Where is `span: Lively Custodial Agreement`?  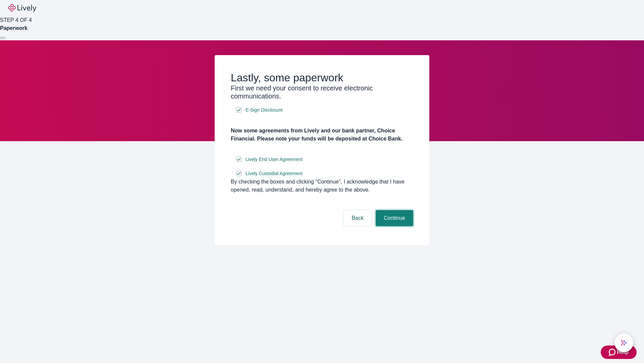 span: Lively Custodial Agreement is located at coordinates (274, 173).